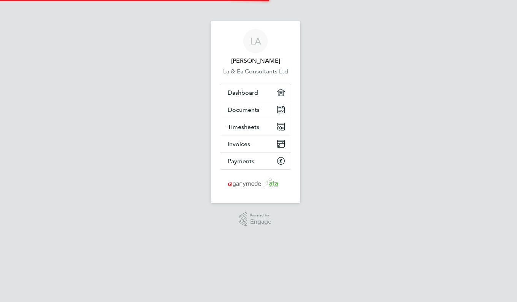 Image resolution: width=517 pixels, height=302 pixels. I want to click on a: Powered byEngage, so click(255, 219).